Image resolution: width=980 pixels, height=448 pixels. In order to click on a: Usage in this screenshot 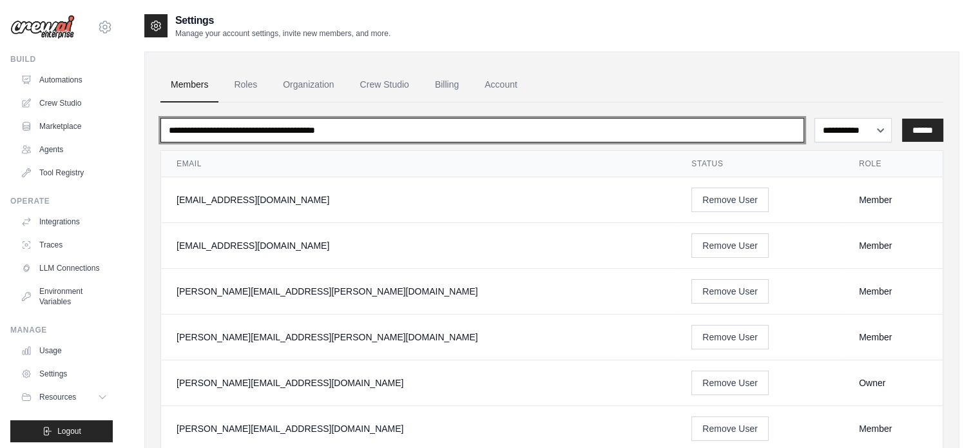, I will do `click(64, 350)`.